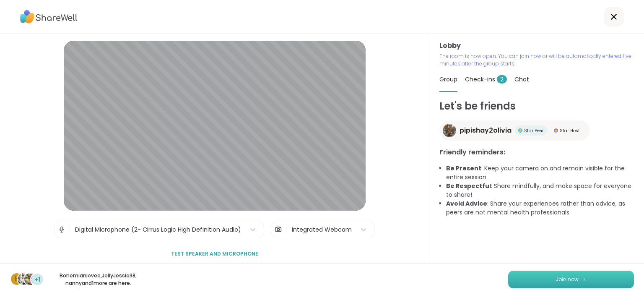 The height and width of the screenshot is (295, 644). I want to click on span: Chat, so click(522, 80).